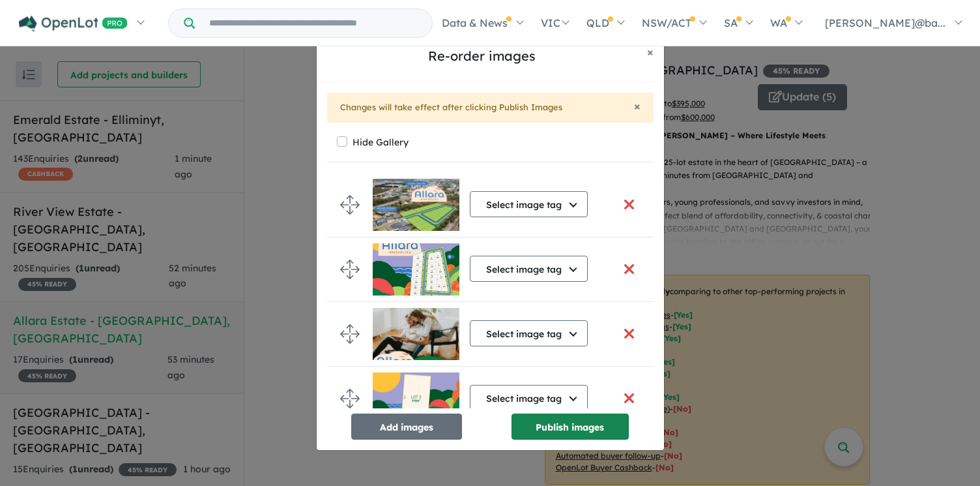 This screenshot has height=486, width=980. I want to click on h5: Re-order images, so click(481, 56).